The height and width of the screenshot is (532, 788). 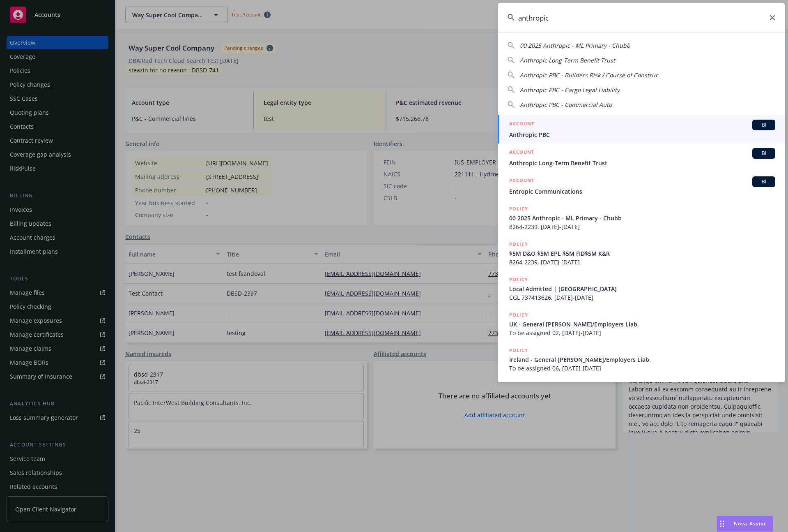 I want to click on a: ACCOUNTBIEntropic Communications, so click(x=641, y=186).